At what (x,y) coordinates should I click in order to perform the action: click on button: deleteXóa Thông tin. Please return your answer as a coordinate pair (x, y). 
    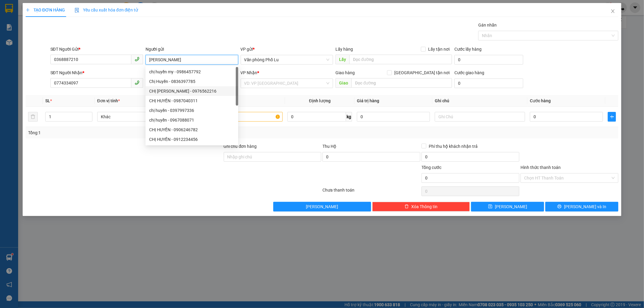
    Looking at the image, I should click on (421, 207).